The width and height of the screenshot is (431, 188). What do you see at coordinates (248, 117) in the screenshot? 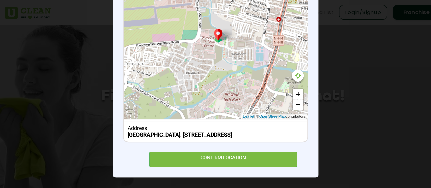
I see `a: Leaflet` at bounding box center [248, 117].